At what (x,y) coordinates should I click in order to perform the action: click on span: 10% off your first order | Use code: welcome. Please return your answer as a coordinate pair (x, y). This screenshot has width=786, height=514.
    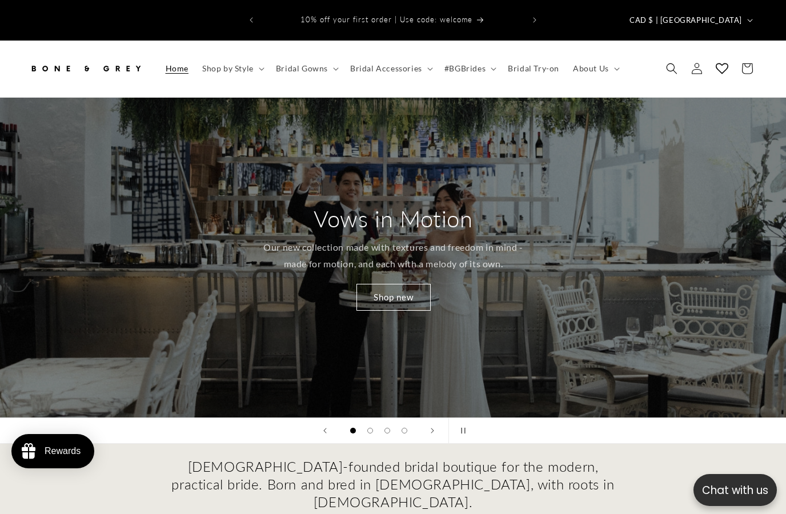
    Looking at the image, I should click on (386, 19).